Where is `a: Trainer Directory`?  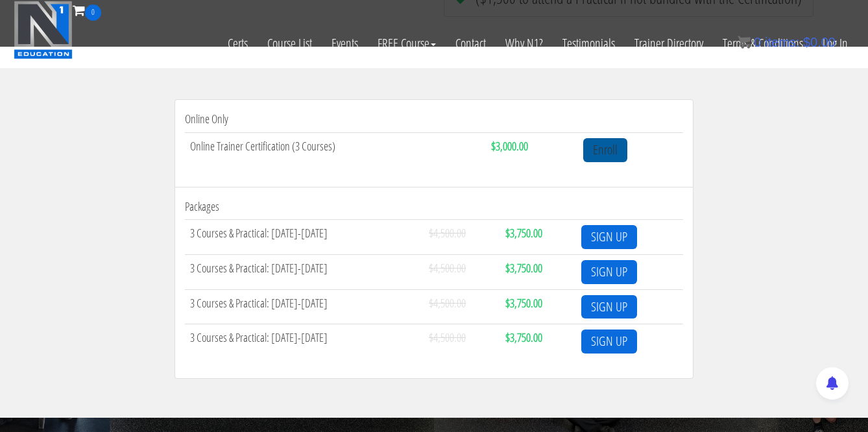
a: Trainer Directory is located at coordinates (669, 43).